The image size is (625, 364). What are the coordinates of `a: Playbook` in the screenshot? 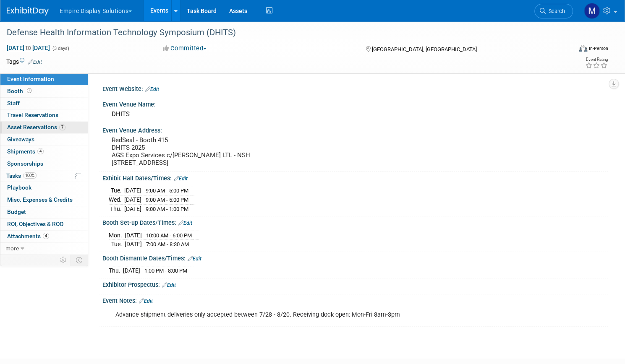 It's located at (44, 188).